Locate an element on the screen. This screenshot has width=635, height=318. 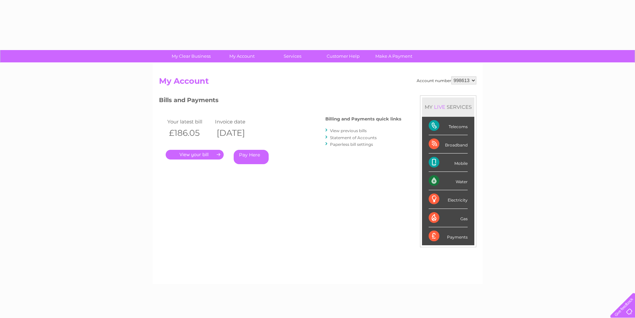
a: Services is located at coordinates (292, 56).